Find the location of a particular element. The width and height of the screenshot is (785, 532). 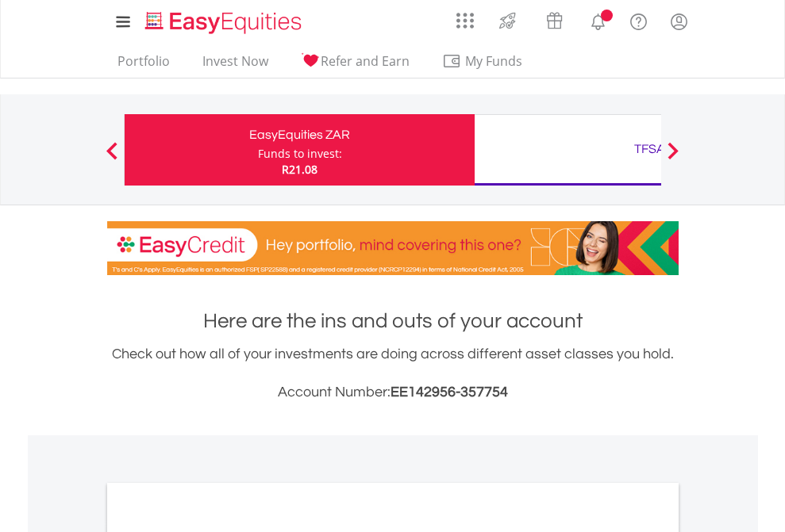

span: EE142956-357754 is located at coordinates (450, 392).